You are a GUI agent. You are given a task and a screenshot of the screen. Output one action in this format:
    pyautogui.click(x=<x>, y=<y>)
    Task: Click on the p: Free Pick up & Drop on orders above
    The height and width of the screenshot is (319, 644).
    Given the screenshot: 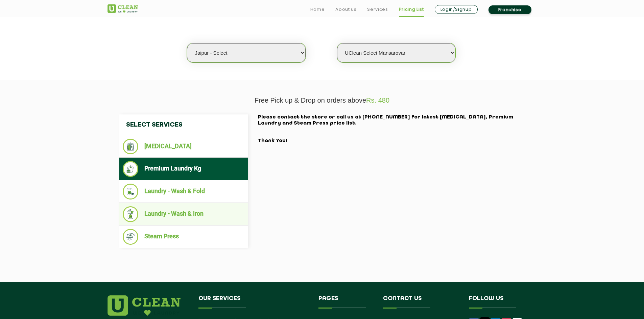 What is the action you would take?
    pyautogui.click(x=322, y=101)
    